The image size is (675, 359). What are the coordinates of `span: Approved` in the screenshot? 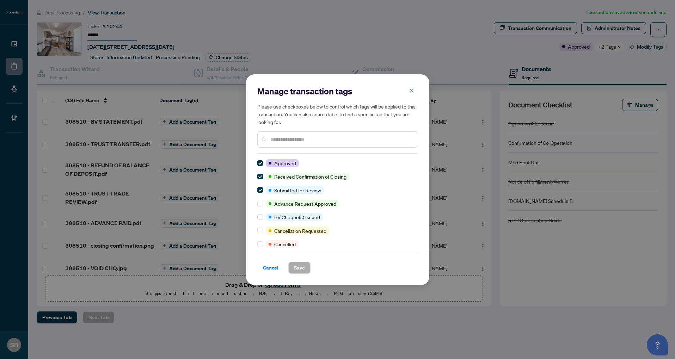 It's located at (285, 163).